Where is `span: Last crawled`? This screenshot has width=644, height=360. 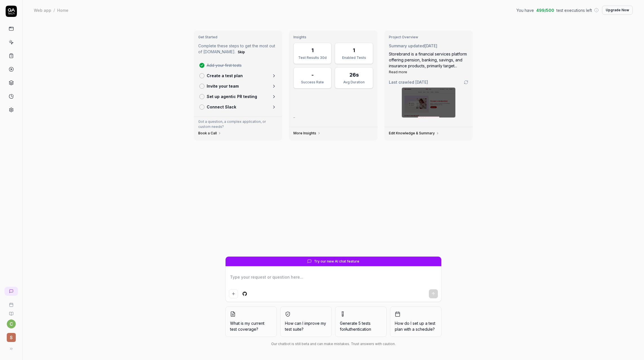
span: Last crawled is located at coordinates (409, 82).